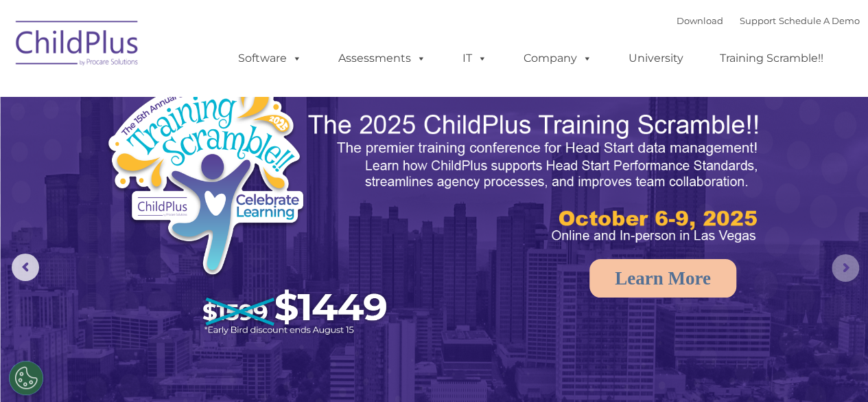  What do you see at coordinates (78, 45) in the screenshot?
I see `img: ChildPlus by Procare Solutions` at bounding box center [78, 45].